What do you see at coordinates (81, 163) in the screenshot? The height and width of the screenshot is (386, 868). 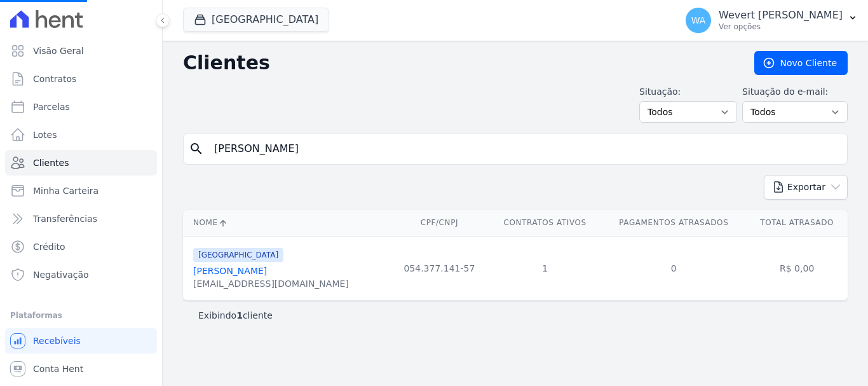 I see `a: Clientes` at bounding box center [81, 163].